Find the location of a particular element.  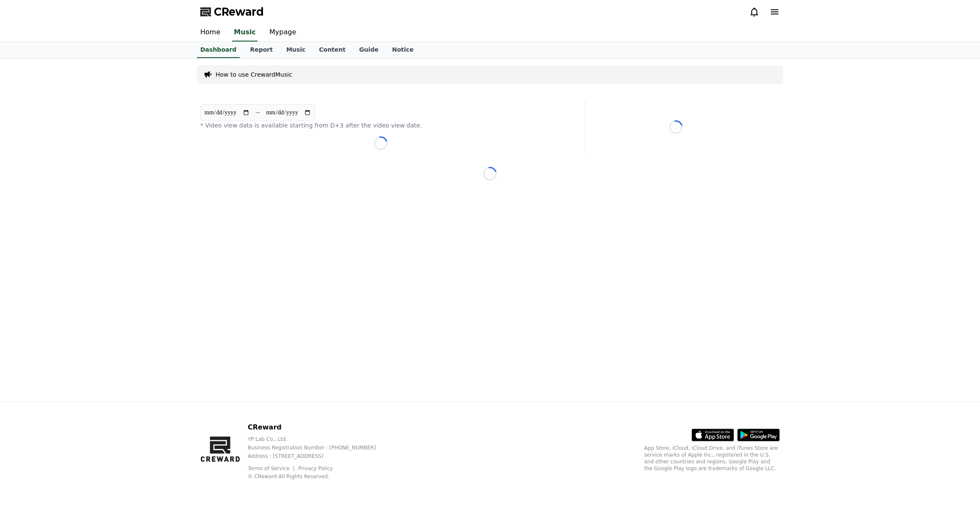

a: Mypage is located at coordinates (283, 32).